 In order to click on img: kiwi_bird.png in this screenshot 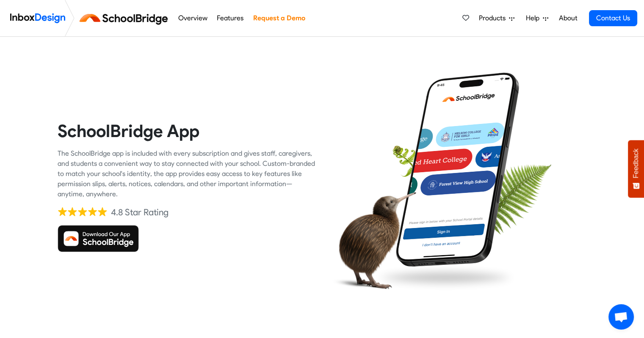, I will do `click(372, 240)`.